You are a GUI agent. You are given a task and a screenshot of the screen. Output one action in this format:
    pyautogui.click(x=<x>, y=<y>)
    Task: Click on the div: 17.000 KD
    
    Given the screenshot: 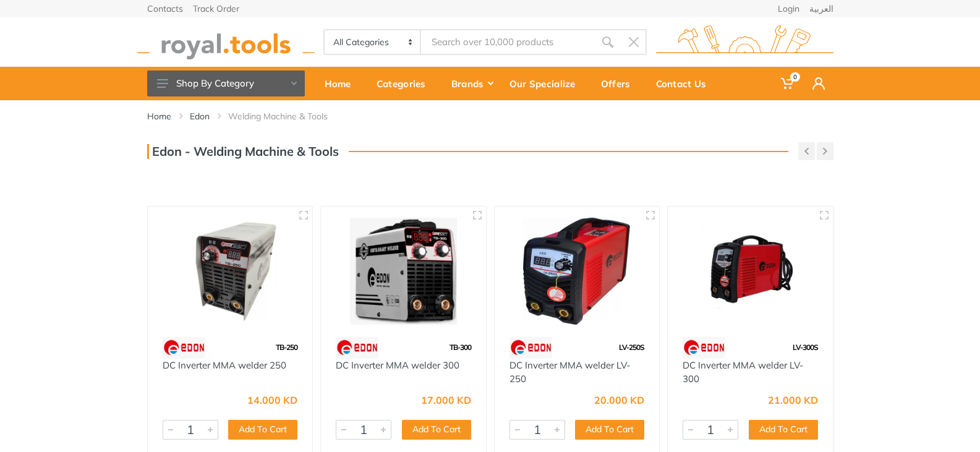 What is the action you would take?
    pyautogui.click(x=446, y=400)
    